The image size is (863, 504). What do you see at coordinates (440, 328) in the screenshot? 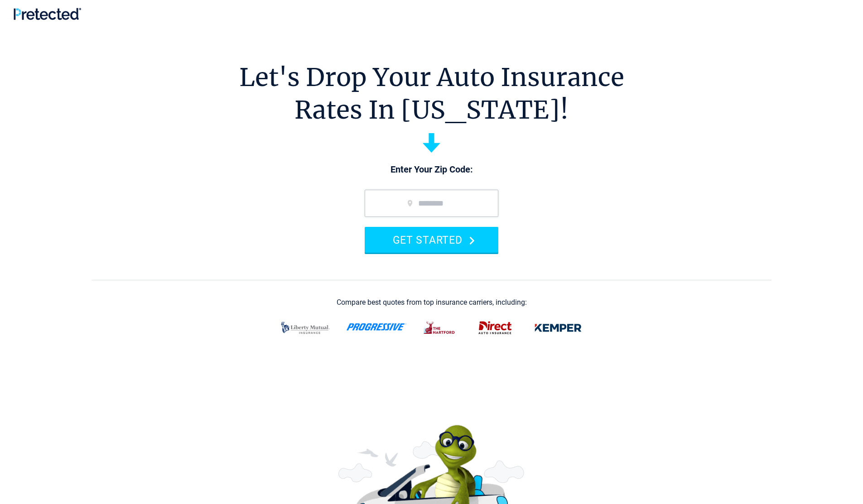
I see `img: thehartford` at bounding box center [440, 328].